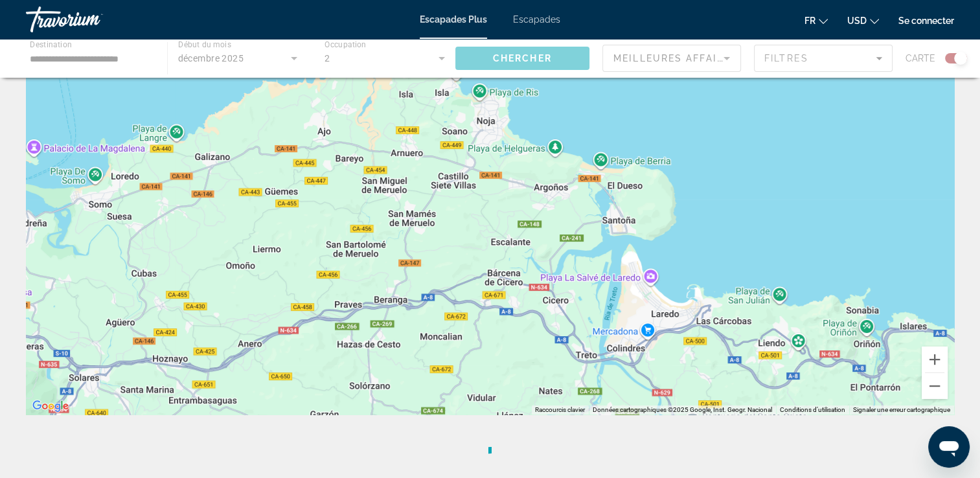 Image resolution: width=980 pixels, height=478 pixels. What do you see at coordinates (51, 406) in the screenshot?
I see `a: Ouvrir cette zone dans Google Maps (dans une nouvelle fenêtre)` at bounding box center [51, 406].